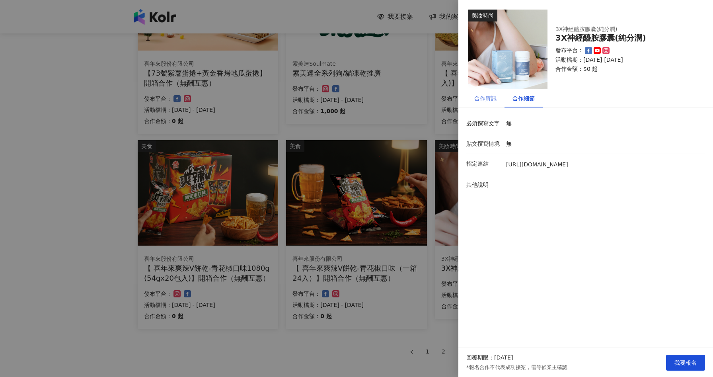 The image size is (713, 377). Describe the element at coordinates (484, 164) in the screenshot. I see `p: 指定連結` at that location.